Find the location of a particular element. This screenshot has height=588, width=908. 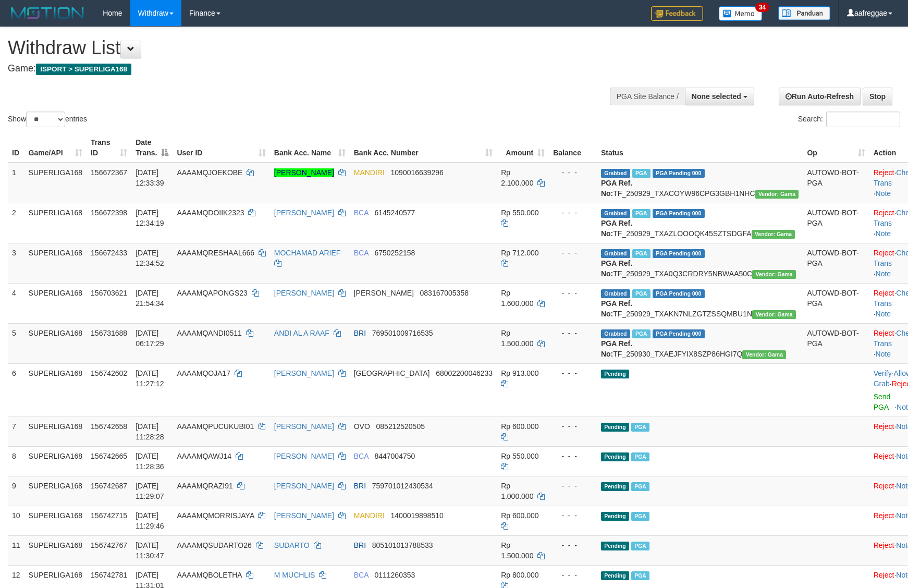

span: AAAAMQAPONGS23 is located at coordinates (212, 293).